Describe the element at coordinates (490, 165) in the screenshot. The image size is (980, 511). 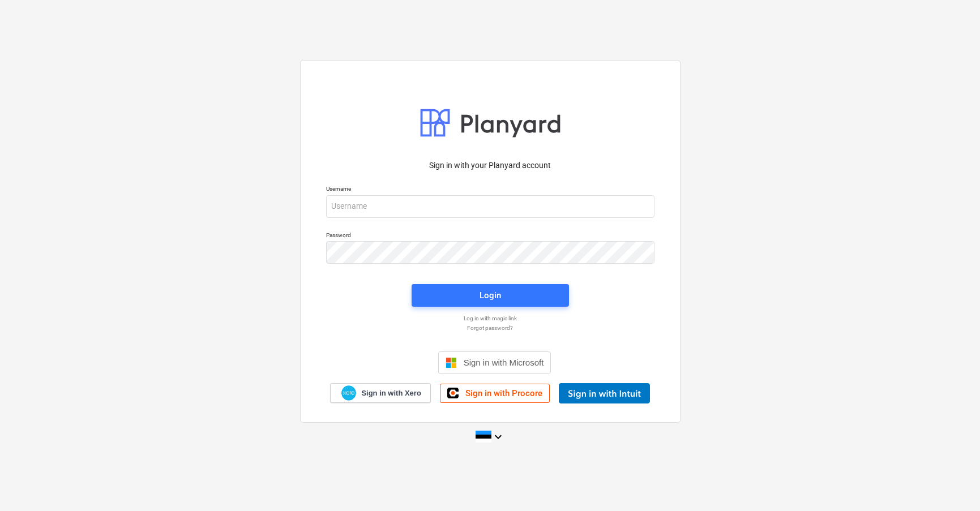
I see `p: Sign in with your Planyard account` at that location.